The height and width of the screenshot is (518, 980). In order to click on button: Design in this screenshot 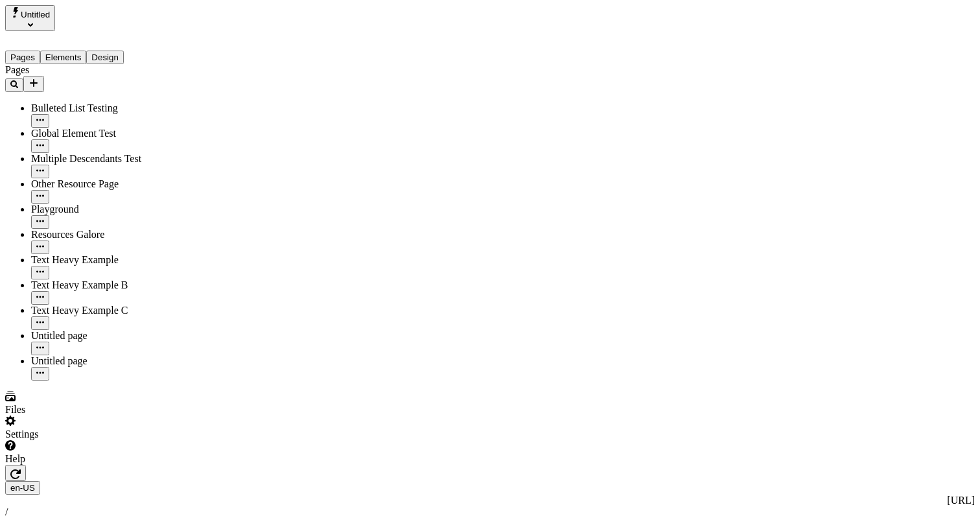, I will do `click(105, 57)`.